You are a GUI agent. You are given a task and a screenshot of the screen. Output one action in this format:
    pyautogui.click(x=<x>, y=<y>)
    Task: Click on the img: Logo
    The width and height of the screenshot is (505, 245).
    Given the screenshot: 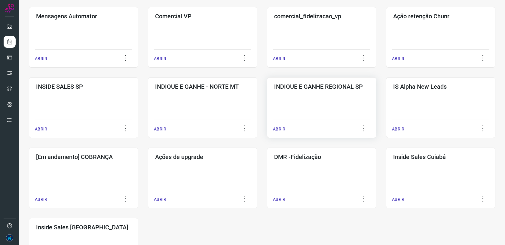 What is the action you would take?
    pyautogui.click(x=10, y=8)
    